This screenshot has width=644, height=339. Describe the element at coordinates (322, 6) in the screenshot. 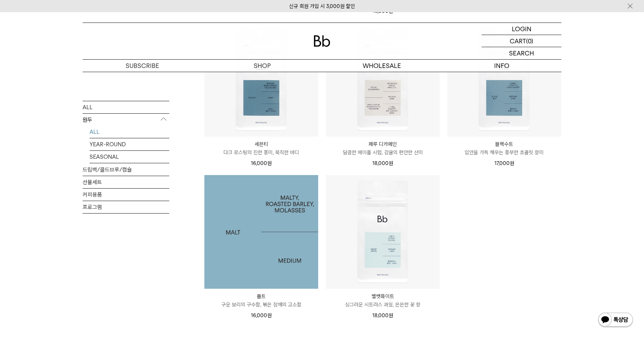

I see `a: 신규 회원 가입 시 3,000원 할인` at that location.